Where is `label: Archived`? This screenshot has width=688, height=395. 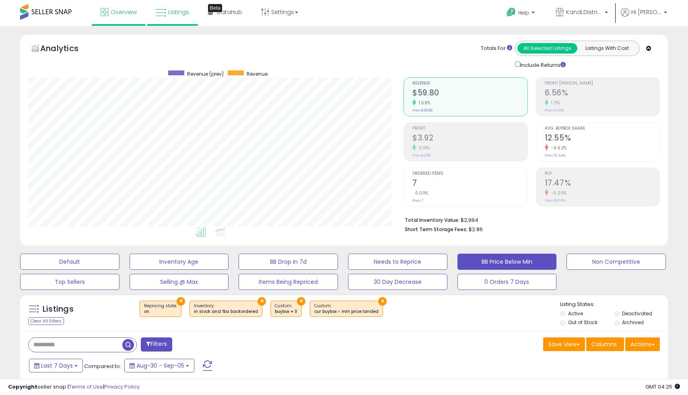
label: Archived is located at coordinates (633, 322).